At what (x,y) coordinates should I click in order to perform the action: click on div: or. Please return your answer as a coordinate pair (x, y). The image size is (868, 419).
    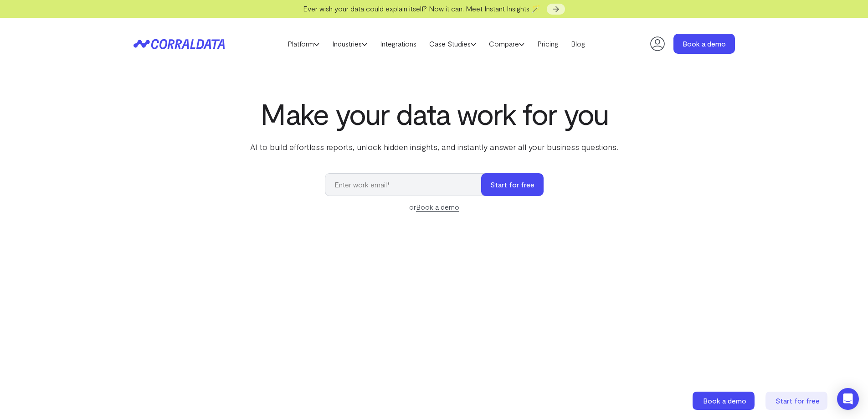
    Looking at the image, I should click on (434, 207).